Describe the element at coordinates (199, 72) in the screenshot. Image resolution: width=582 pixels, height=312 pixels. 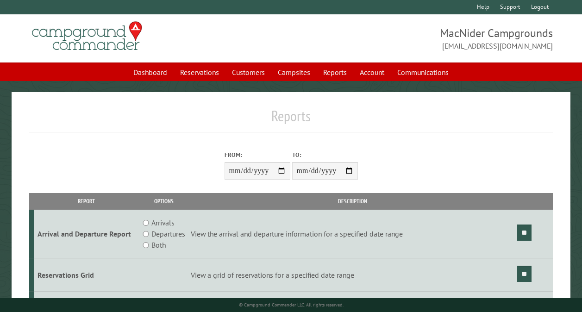
I see `a: Reservations` at that location.